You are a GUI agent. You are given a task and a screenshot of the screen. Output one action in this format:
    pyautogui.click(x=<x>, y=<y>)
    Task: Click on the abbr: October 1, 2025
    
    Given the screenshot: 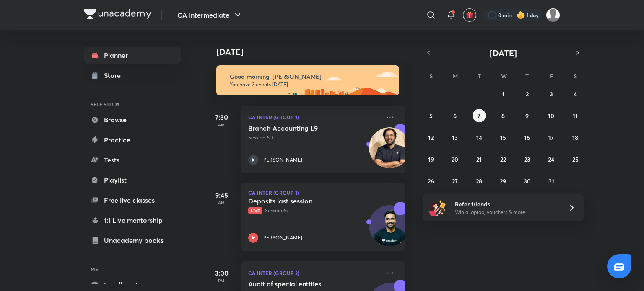 What is the action you would take?
    pyautogui.click(x=503, y=94)
    